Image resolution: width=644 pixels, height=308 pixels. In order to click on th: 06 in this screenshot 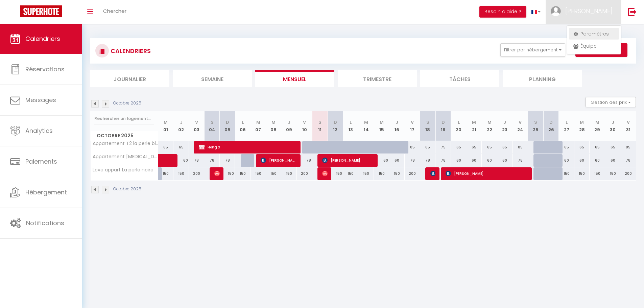, I will do `click(243, 126)`.